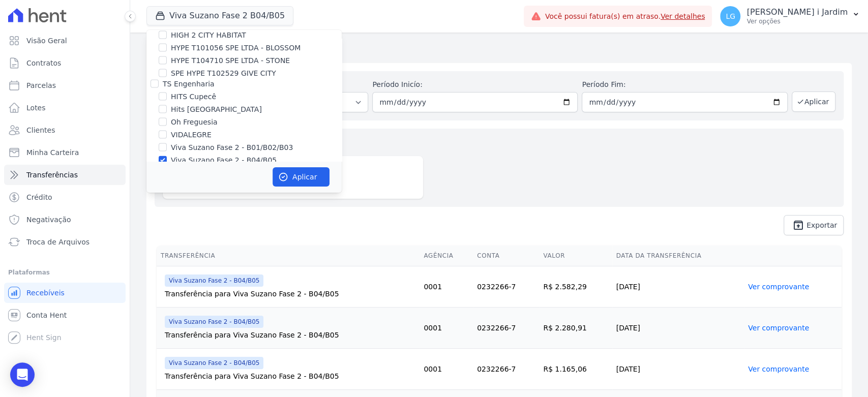 This screenshot has height=397, width=868. I want to click on a: Visão Geral, so click(65, 41).